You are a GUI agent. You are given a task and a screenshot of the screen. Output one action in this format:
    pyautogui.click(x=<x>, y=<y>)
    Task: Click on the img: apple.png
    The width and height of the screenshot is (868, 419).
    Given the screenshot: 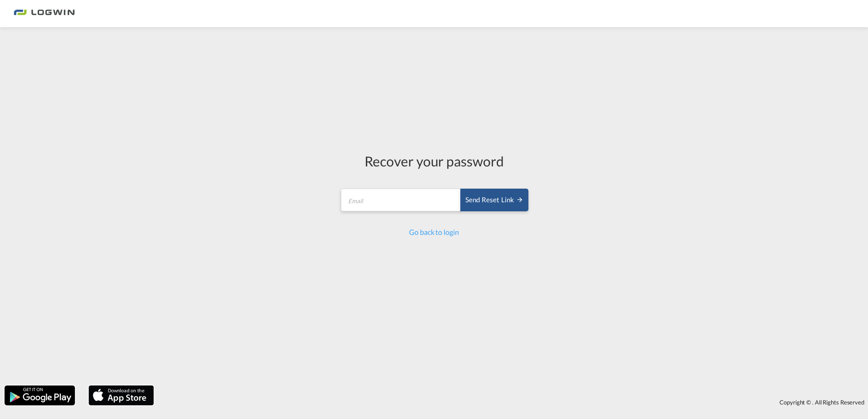 What is the action you would take?
    pyautogui.click(x=121, y=396)
    